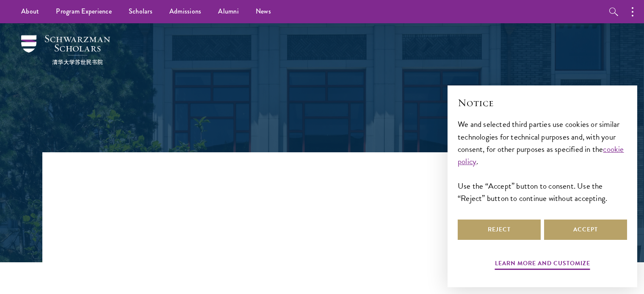 The image size is (644, 294). What do you see at coordinates (586, 230) in the screenshot?
I see `button: Accept` at bounding box center [586, 230].